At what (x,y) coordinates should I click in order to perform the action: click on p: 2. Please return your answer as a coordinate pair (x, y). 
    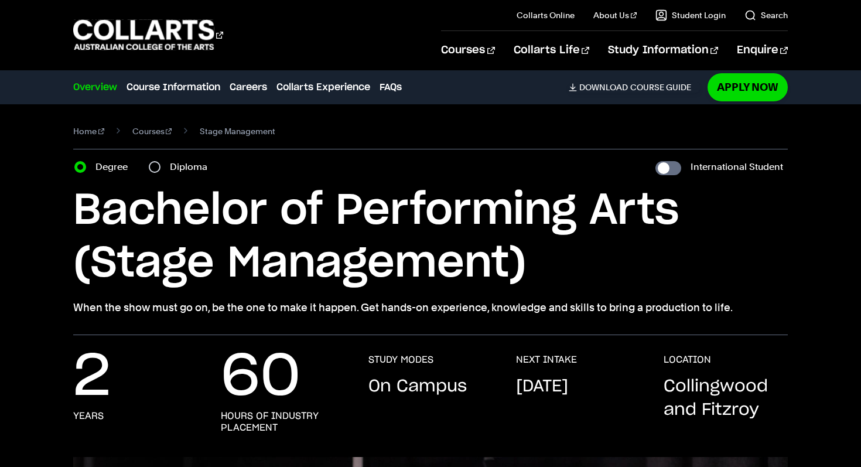
    Looking at the image, I should click on (92, 377).